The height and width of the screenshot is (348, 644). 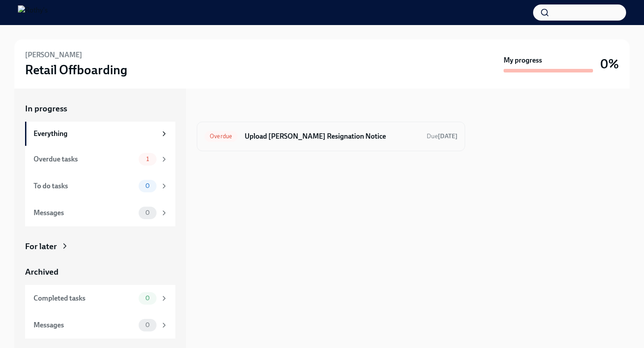 I want to click on a: Completed tasks0, so click(x=100, y=299).